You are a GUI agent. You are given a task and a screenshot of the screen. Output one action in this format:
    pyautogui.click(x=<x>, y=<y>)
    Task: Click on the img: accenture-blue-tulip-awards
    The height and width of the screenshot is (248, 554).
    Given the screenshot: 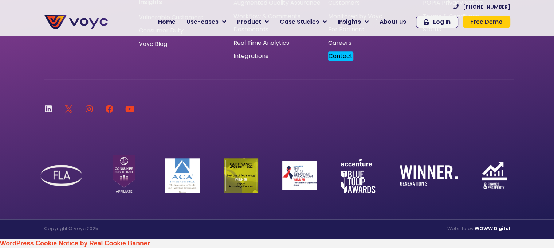 What is the action you would take?
    pyautogui.click(x=358, y=175)
    